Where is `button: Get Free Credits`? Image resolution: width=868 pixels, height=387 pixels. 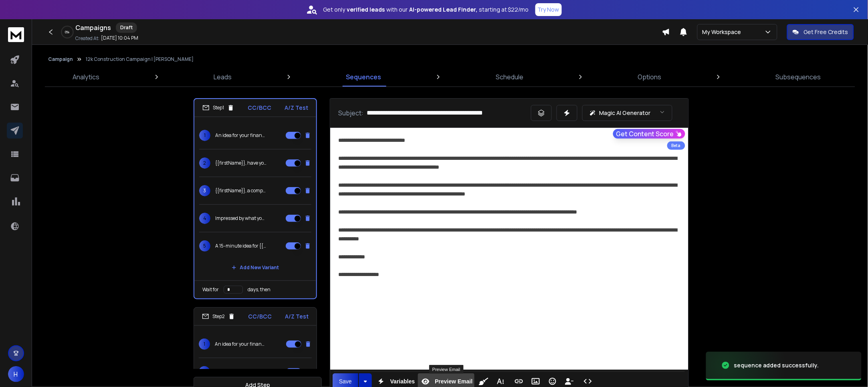
button: Get Free Credits is located at coordinates (820, 32).